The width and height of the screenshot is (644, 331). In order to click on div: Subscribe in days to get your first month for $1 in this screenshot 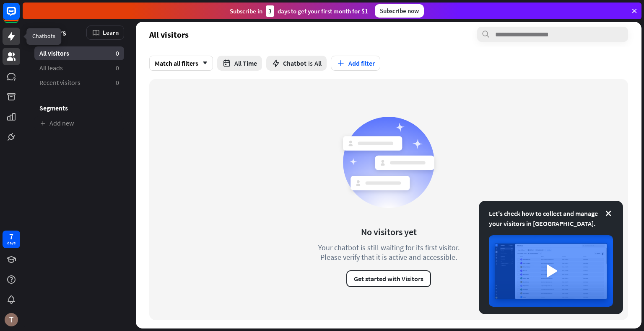, I will do `click(299, 11)`.